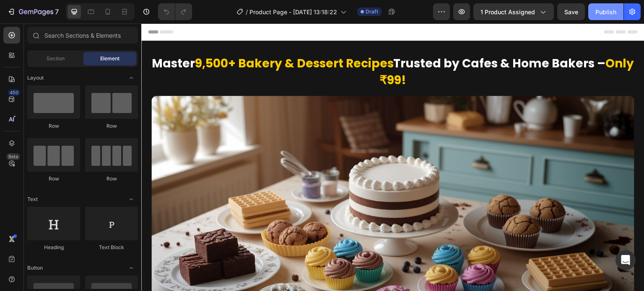 The image size is (644, 291). Describe the element at coordinates (322, 10) in the screenshot. I see `p: Only 10 mins left hurry up` at that location.